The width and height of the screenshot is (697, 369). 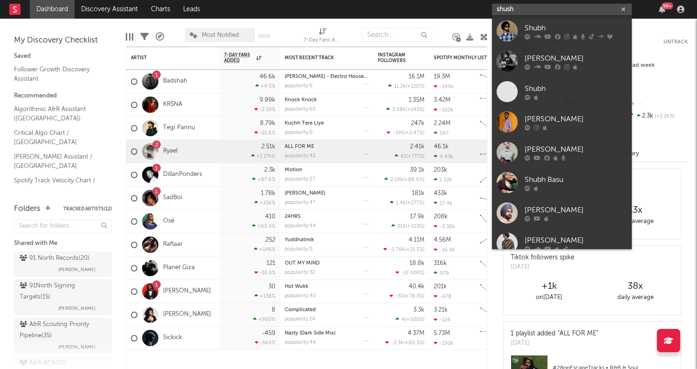 What do you see at coordinates (397, 35) in the screenshot?
I see `input: Search...` at bounding box center [397, 35].